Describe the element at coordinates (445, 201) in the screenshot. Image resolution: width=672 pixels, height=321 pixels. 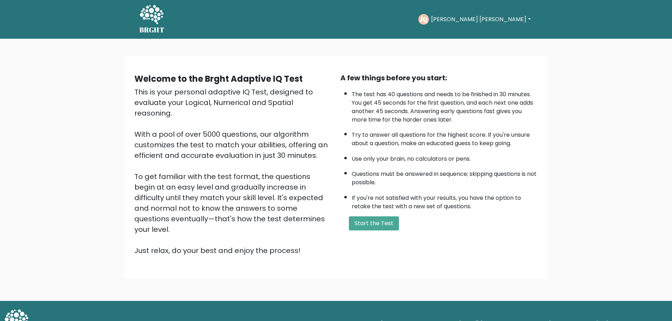
I see `li: If you're not satisfied with your results, you have the option to retake the test with a new set ...` at that location.